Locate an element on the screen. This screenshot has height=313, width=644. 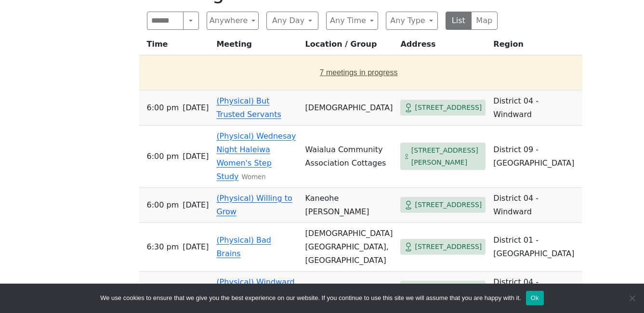
td: Waialua Community Association Cottages is located at coordinates (349, 156).